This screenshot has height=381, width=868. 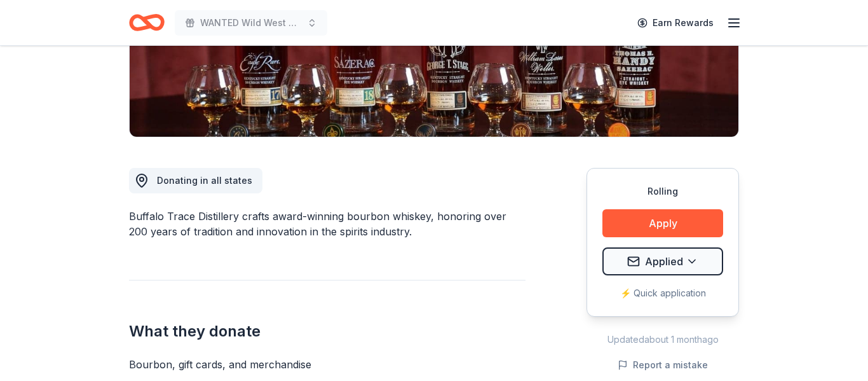 I want to click on button: Applied, so click(x=662, y=261).